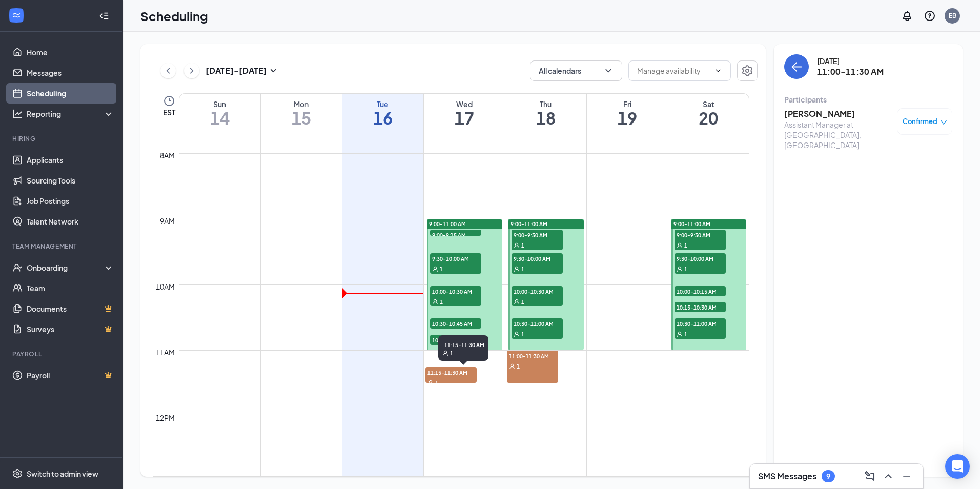 The height and width of the screenshot is (489, 980). What do you see at coordinates (220, 104) in the screenshot?
I see `div: Sun` at bounding box center [220, 104].